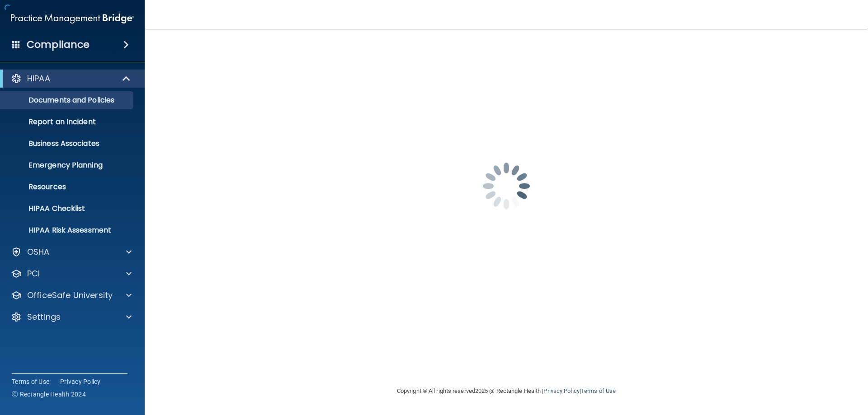 This screenshot has height=415, width=868. Describe the element at coordinates (70, 295) in the screenshot. I see `p: OfficeSafe University` at that location.